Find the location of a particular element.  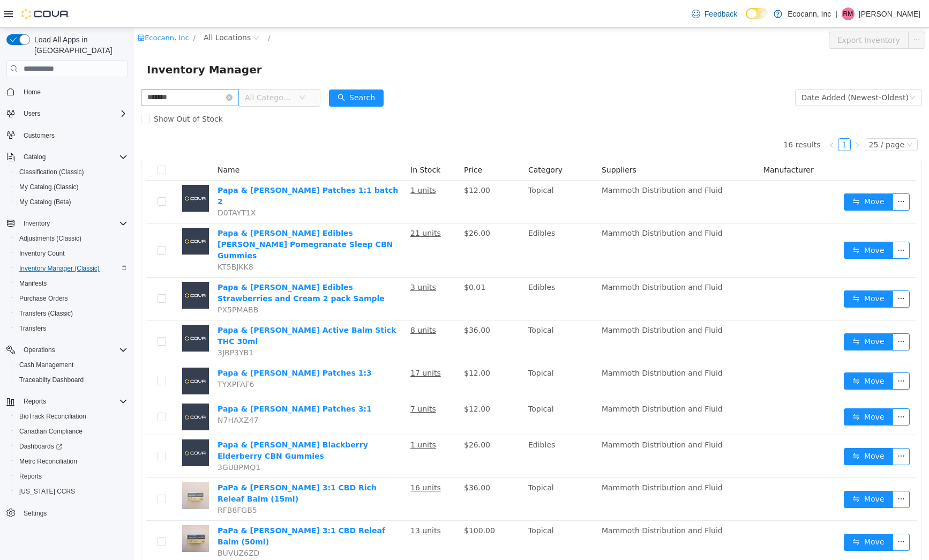

a: 1 is located at coordinates (711, 117).